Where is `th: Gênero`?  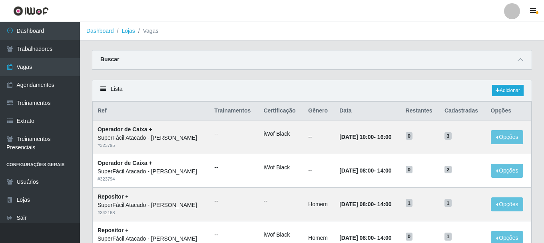 th: Gênero is located at coordinates (319, 111).